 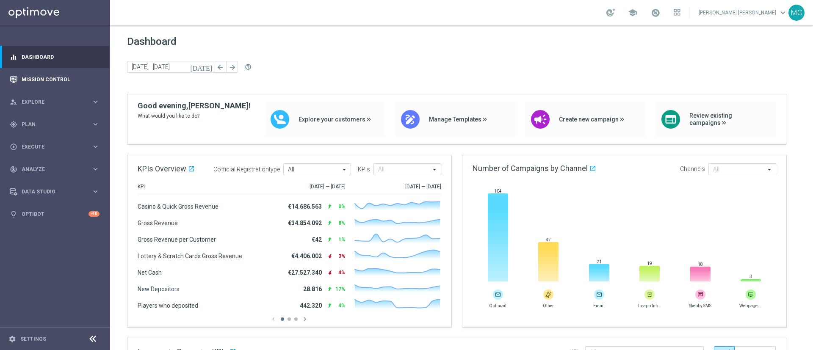 I want to click on div: play_circle_outline Execute keyboard_arrow_right, so click(x=55, y=147).